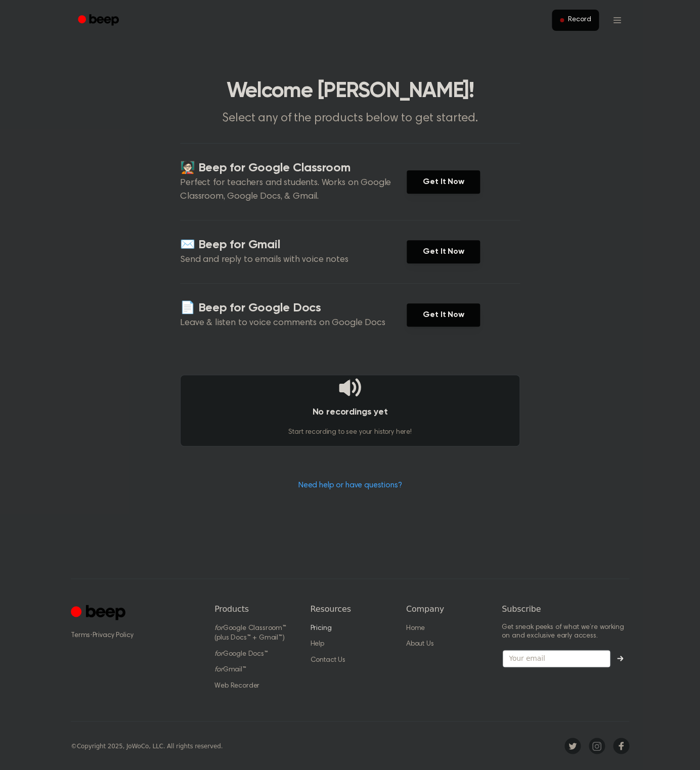 The image size is (700, 770). Describe the element at coordinates (579, 20) in the screenshot. I see `span: Record` at that location.